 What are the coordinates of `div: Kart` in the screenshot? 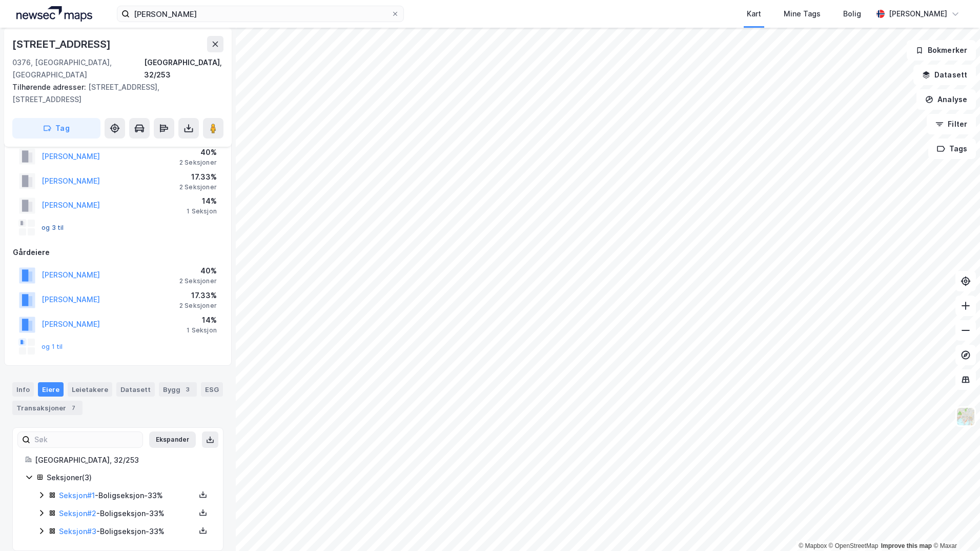 It's located at (754, 14).